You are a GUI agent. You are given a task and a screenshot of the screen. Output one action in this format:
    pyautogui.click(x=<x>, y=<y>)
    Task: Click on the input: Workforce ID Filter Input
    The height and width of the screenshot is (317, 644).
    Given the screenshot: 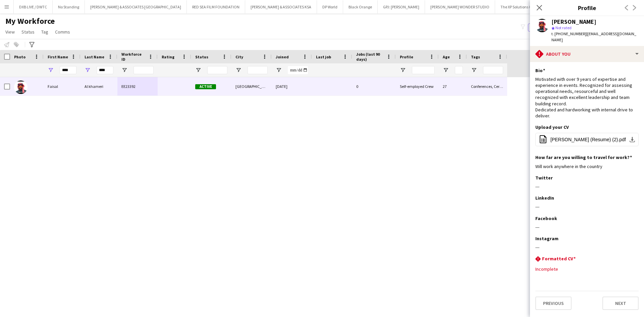 What is the action you would take?
    pyautogui.click(x=144, y=70)
    